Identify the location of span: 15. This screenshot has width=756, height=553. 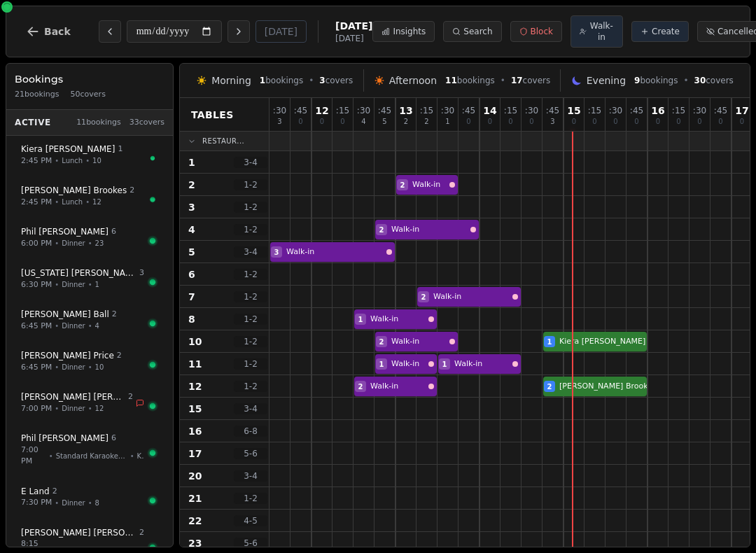
(194, 408).